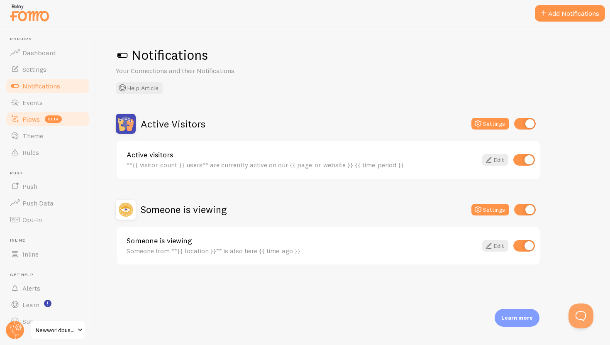 Image resolution: width=610 pixels, height=345 pixels. Describe the element at coordinates (32, 103) in the screenshot. I see `span: Events` at that location.